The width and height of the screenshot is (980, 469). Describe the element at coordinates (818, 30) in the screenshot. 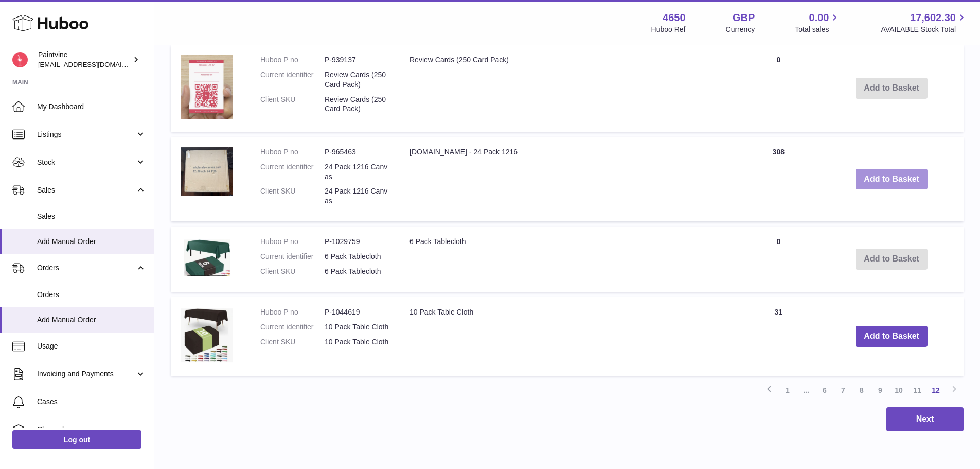

I see `span: Total sales` at that location.